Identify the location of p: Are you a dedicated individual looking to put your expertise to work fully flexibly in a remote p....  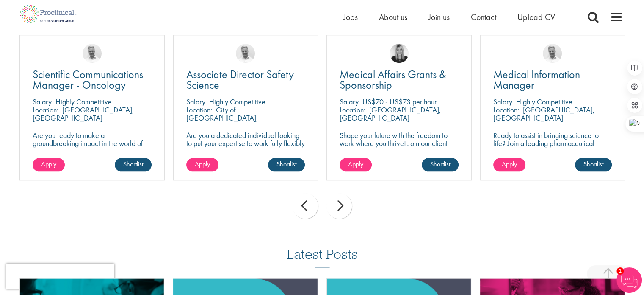
(246, 151).